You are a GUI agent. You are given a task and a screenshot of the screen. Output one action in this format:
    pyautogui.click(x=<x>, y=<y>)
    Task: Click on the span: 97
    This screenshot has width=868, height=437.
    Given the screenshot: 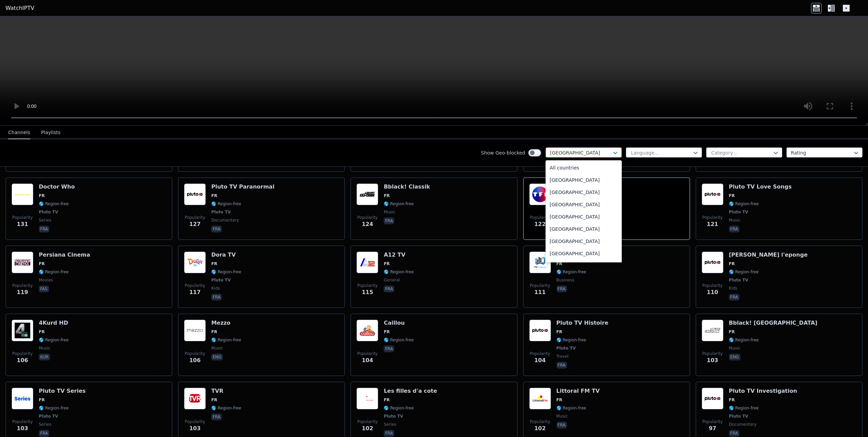 What is the action you would take?
    pyautogui.click(x=712, y=429)
    